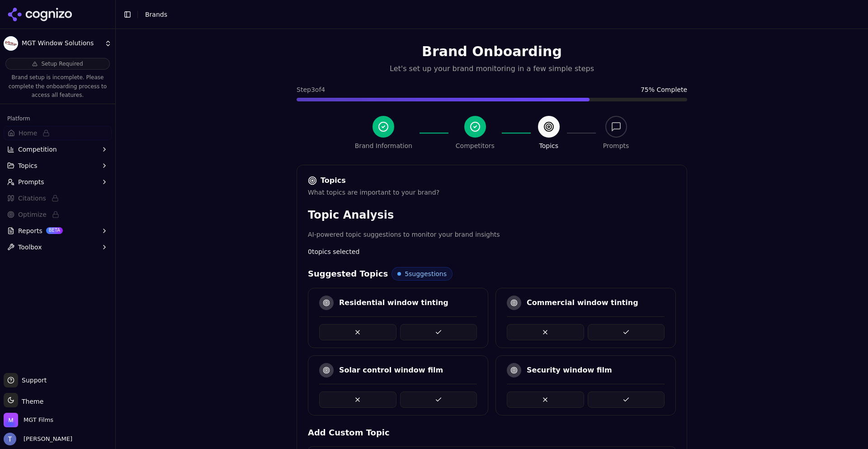  I want to click on div: Competitors, so click(475, 146).